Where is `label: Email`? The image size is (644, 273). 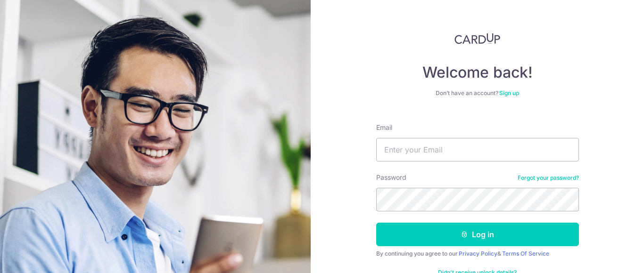
label: Email is located at coordinates (384, 128).